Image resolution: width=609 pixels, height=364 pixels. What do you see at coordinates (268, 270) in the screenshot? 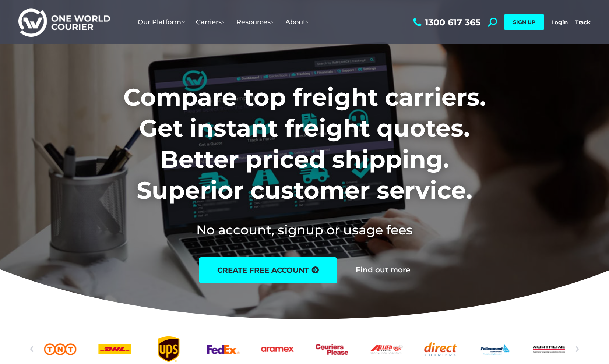
I see `a: create free account` at bounding box center [268, 270].